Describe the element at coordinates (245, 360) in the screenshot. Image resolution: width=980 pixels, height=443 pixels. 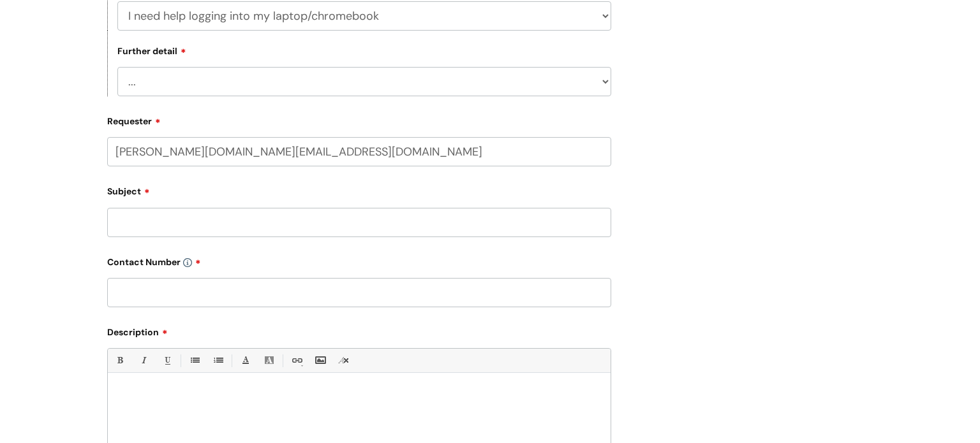
I see `a: Font Color` at that location.